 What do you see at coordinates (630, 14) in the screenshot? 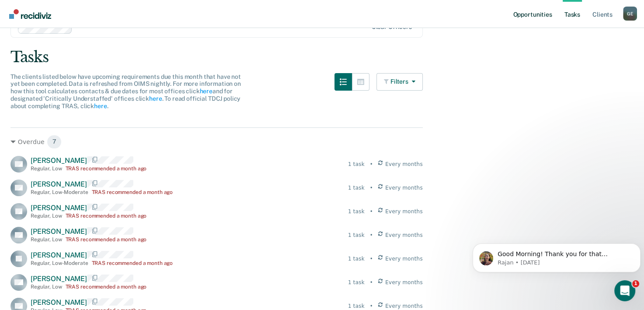
I see `button: Profile dropdown button` at bounding box center [630, 14].